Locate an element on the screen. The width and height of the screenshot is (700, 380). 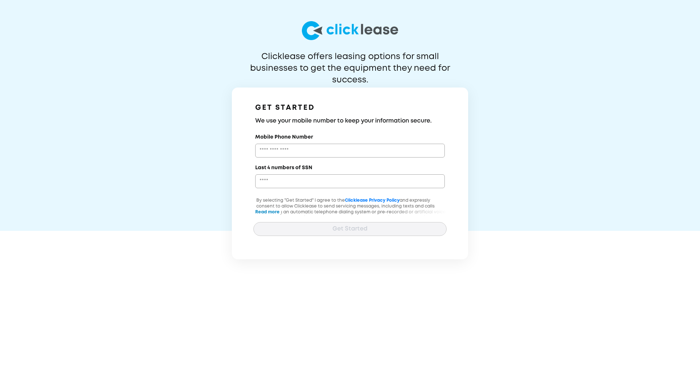
button: Get Started is located at coordinates (350, 229).